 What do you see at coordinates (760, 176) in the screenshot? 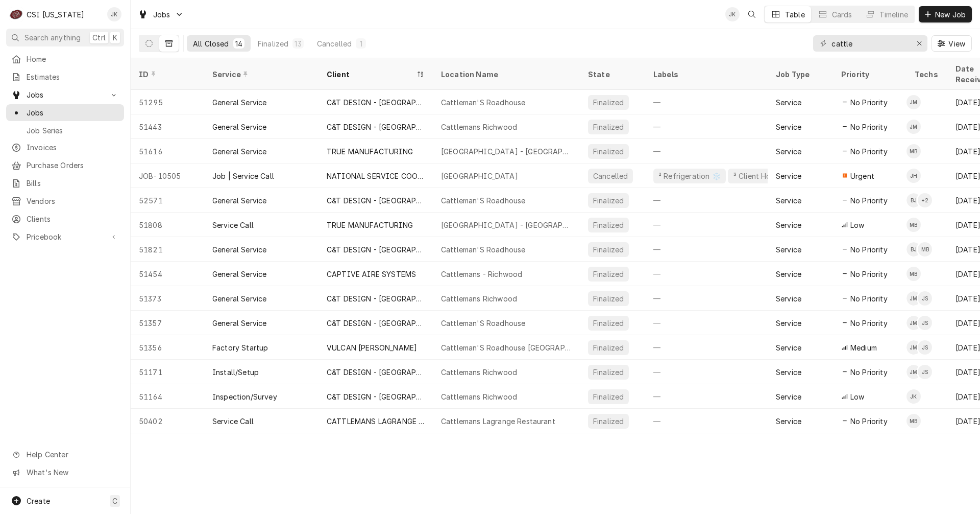
I see `div: ³ Client Hold ⛔️` at bounding box center [760, 176].